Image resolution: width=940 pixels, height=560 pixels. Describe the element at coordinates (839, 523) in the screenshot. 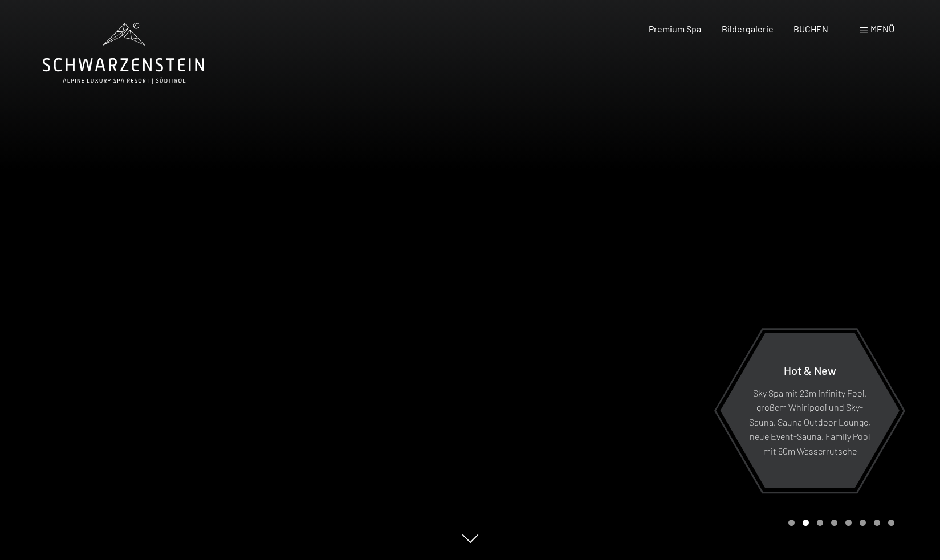

I see `div: Carousel Pagination` at that location.